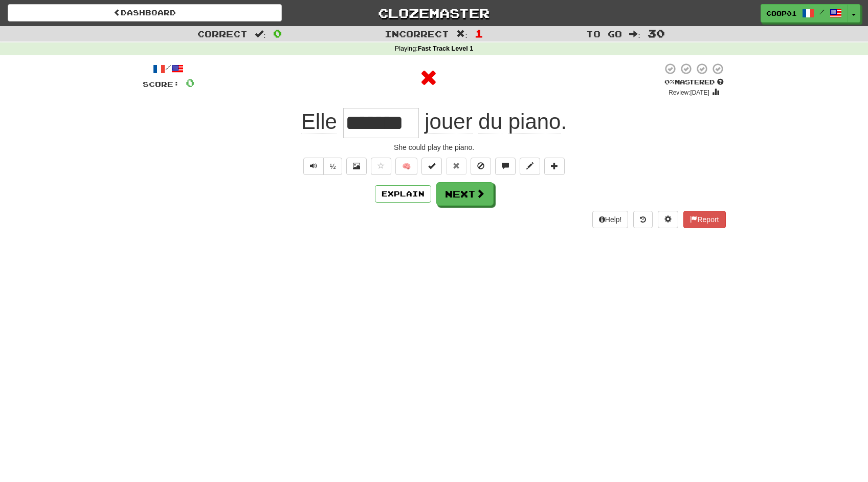 This screenshot has height=482, width=868. What do you see at coordinates (381, 166) in the screenshot?
I see `button: Favorite sentence (alt+f)` at bounding box center [381, 166].